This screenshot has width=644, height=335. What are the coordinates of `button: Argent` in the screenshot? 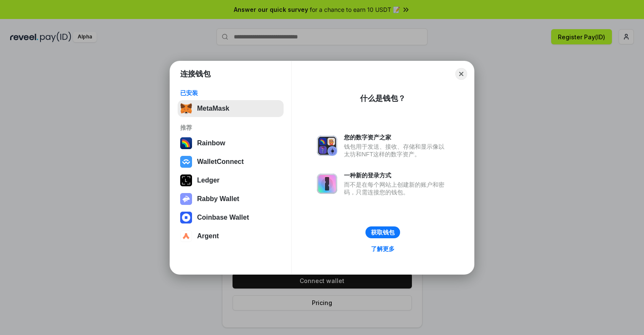 It's located at (231, 236).